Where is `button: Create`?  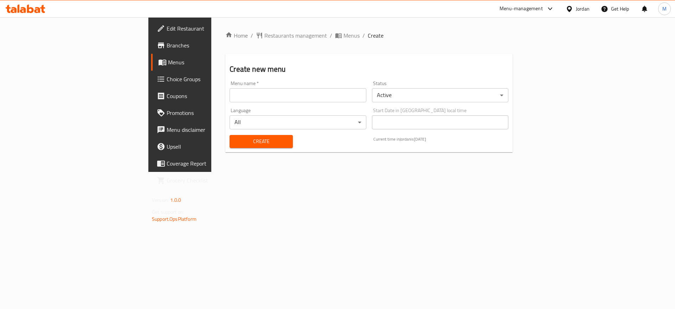 button: Create is located at coordinates (261, 141).